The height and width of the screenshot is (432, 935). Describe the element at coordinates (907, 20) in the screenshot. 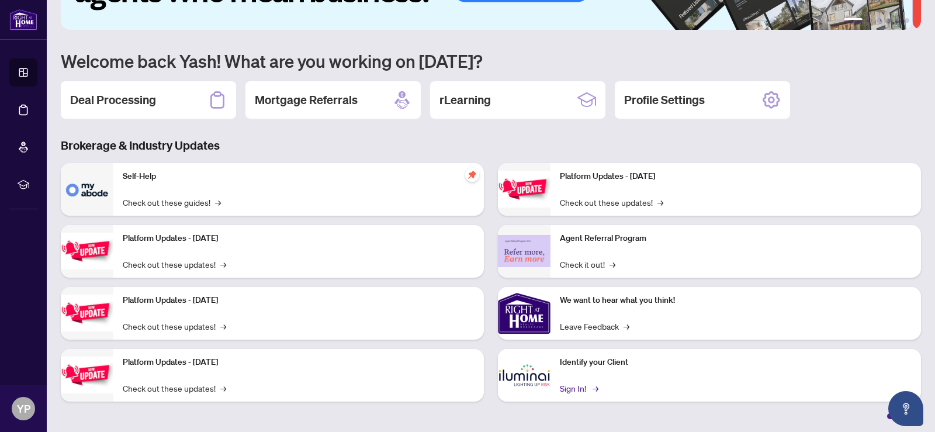

I see `button: 6` at that location.